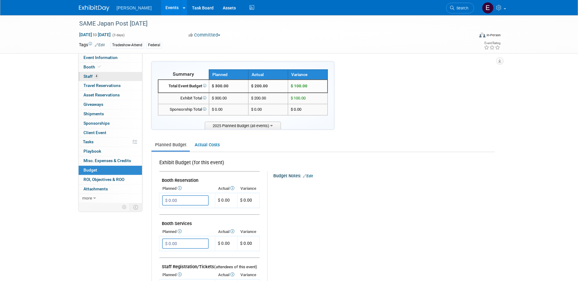 Image resolution: width=578 pixels, height=281 pixels. I want to click on div: Exhibit Total, so click(183, 98).